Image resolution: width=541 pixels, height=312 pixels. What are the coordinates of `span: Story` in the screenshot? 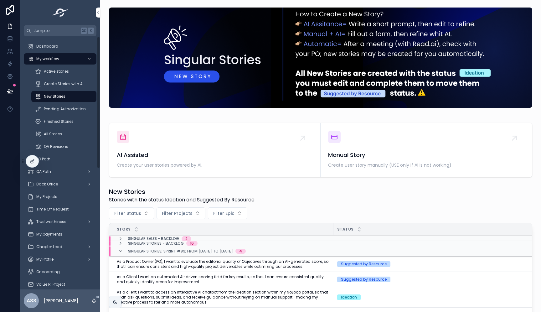 It's located at (124, 229).